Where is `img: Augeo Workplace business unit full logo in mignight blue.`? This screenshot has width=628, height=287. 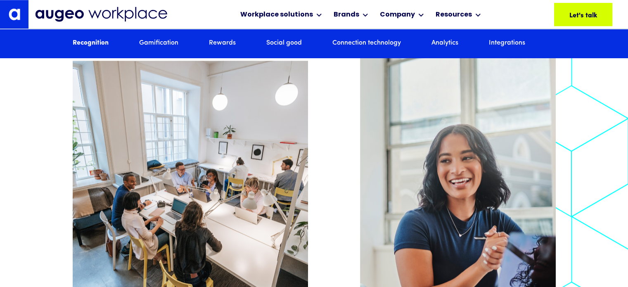 img: Augeo Workplace business unit full logo in mignight blue. is located at coordinates (101, 14).